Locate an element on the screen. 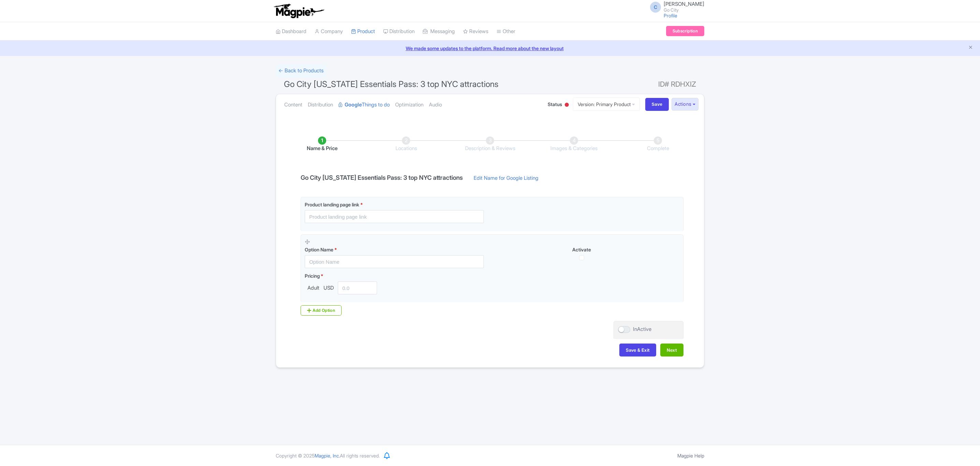 Image resolution: width=980 pixels, height=466 pixels. a: Optimization is located at coordinates (409, 105).